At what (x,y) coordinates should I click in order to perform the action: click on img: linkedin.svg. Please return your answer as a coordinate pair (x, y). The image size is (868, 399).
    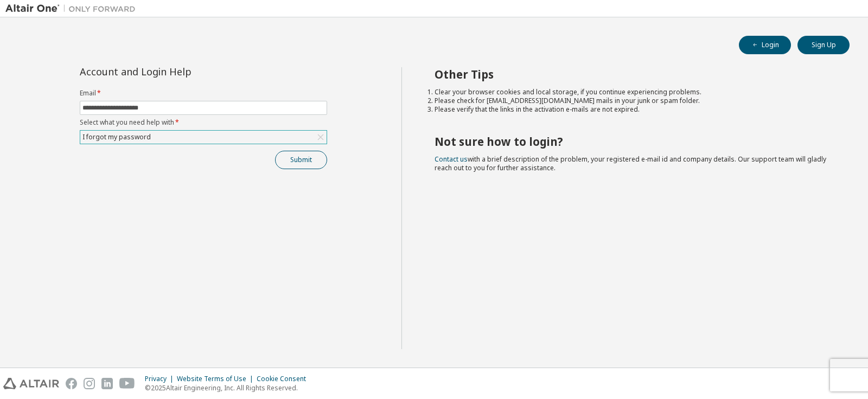
    Looking at the image, I should click on (107, 383).